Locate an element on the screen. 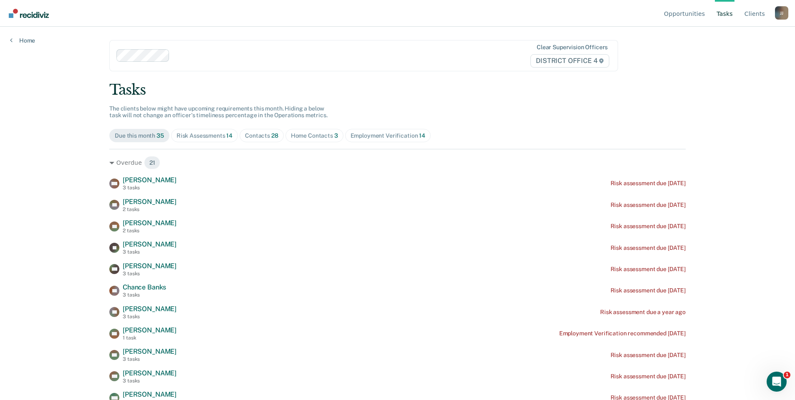 This screenshot has width=795, height=400. div: Clear supervision officers is located at coordinates (572, 47).